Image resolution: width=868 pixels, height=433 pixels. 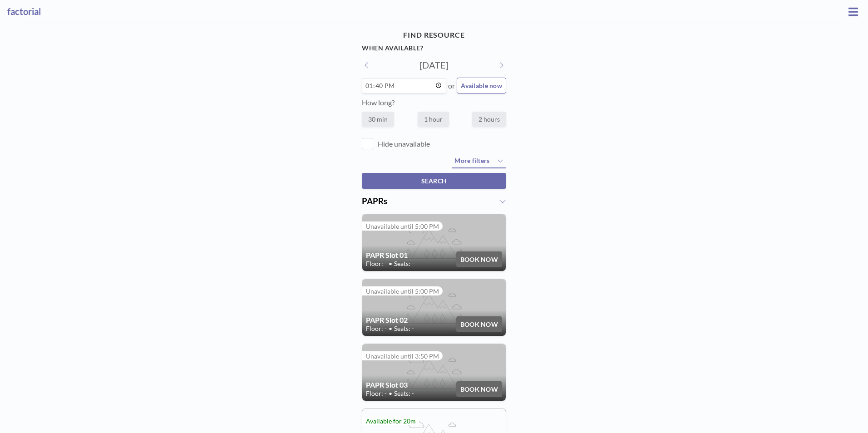 I want to click on label: 1 hour, so click(x=433, y=119).